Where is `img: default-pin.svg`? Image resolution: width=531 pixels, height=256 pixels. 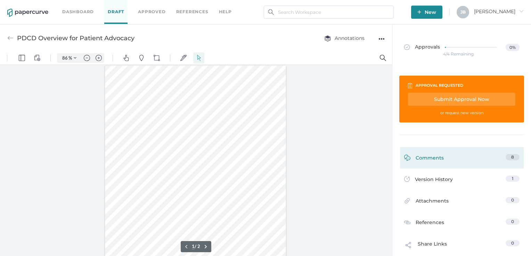
img: default-pin.svg is located at coordinates (141, 6).